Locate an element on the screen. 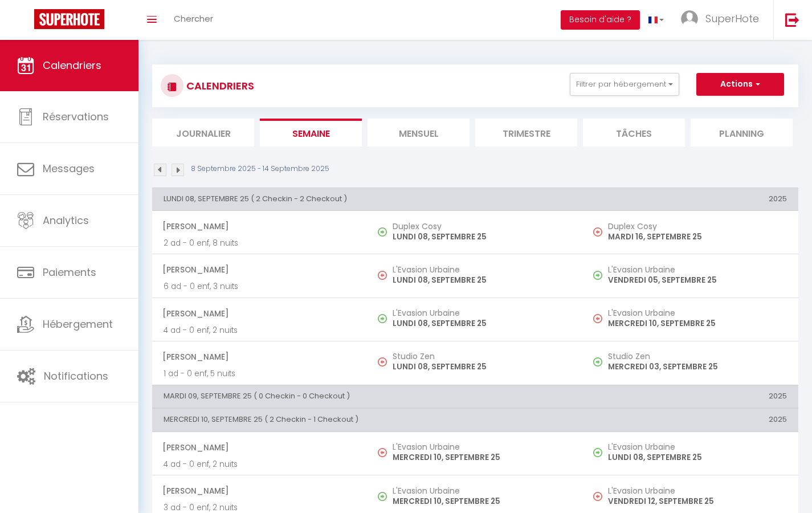  th: MARDI 09, SEPTEMBRE 25 ( 0 Checkin - 0 Checkout ) is located at coordinates (367, 396).